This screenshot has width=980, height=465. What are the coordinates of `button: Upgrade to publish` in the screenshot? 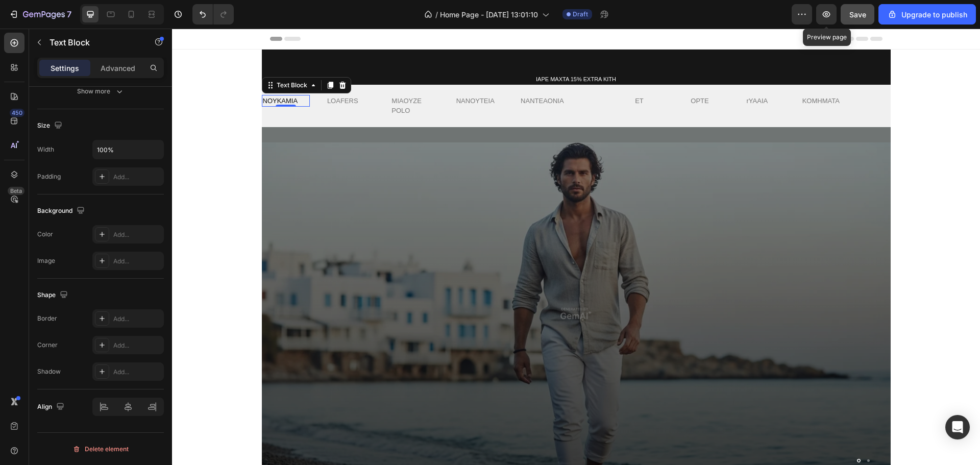 It's located at (927, 14).